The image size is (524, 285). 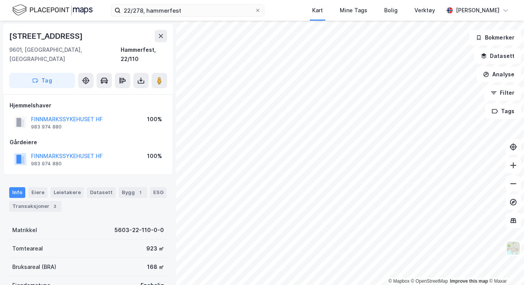 What do you see at coordinates (17, 192) in the screenshot?
I see `div: Info` at bounding box center [17, 192].